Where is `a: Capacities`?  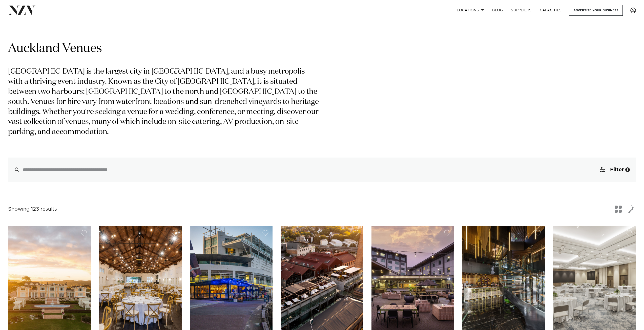
a: Capacities is located at coordinates (551, 10).